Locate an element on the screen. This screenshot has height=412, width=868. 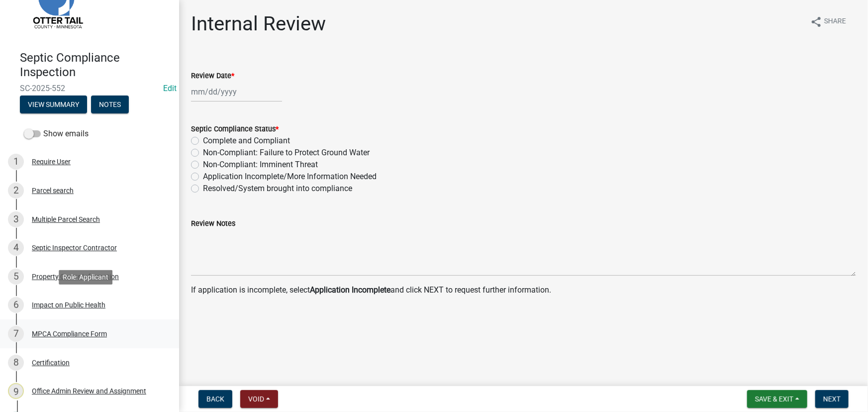
label: Application Incomplete/More Information Needed is located at coordinates (289, 177).